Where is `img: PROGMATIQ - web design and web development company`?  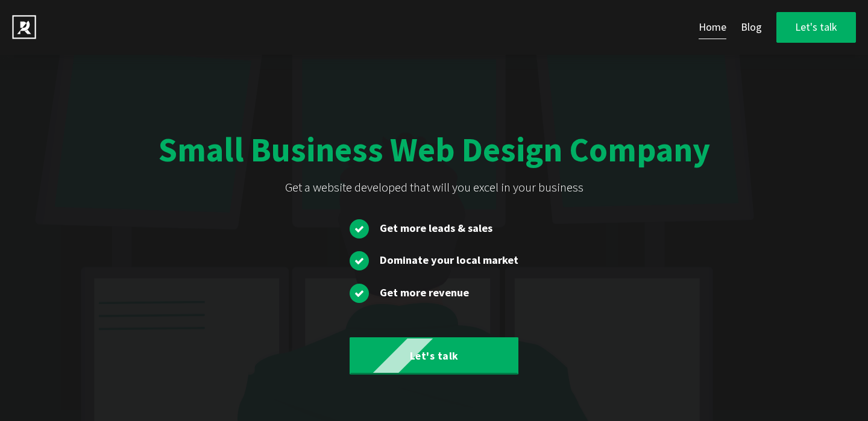 img: PROGMATIQ - web design and web development company is located at coordinates (24, 27).